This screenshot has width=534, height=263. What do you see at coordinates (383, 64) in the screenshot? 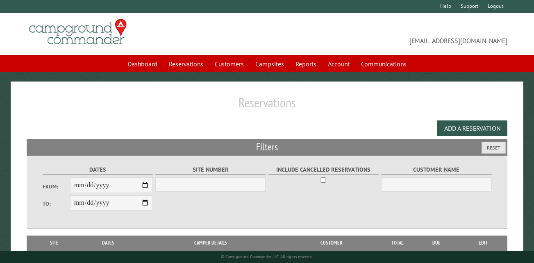
I see `a: Communications` at bounding box center [383, 64].